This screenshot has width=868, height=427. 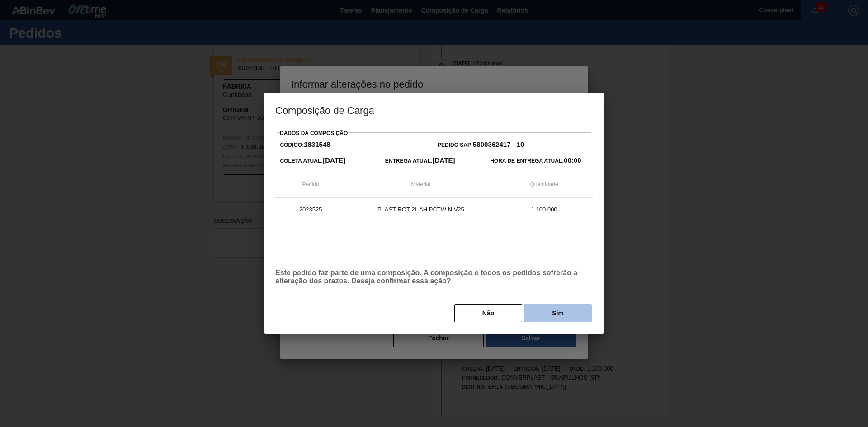 I want to click on font: Código:, so click(x=292, y=145).